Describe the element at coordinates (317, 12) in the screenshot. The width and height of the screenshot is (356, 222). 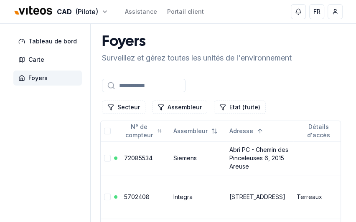
I see `button: FR` at that location.